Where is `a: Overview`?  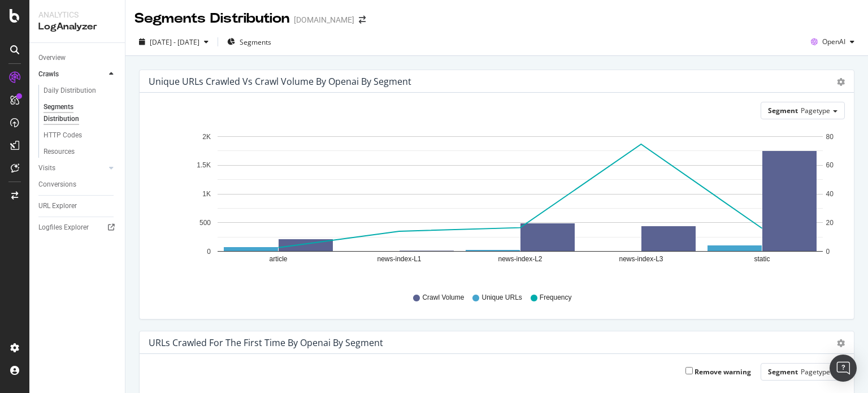
a: Overview is located at coordinates (77, 58).